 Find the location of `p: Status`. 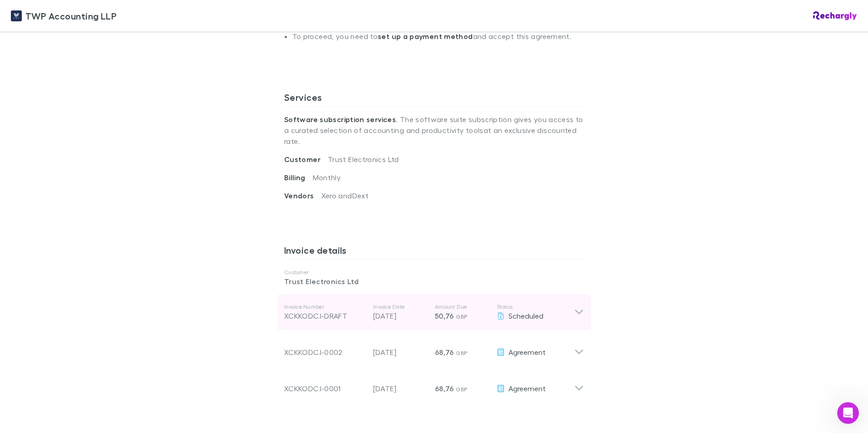

p: Status is located at coordinates (535, 307).